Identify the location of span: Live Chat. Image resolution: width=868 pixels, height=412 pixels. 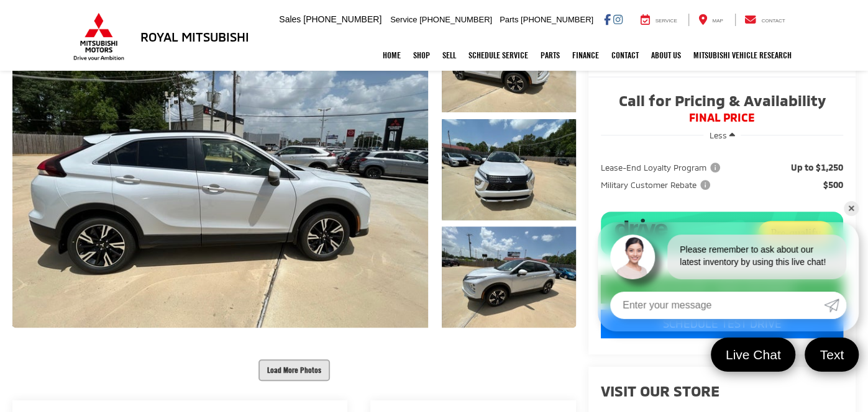
(753, 354).